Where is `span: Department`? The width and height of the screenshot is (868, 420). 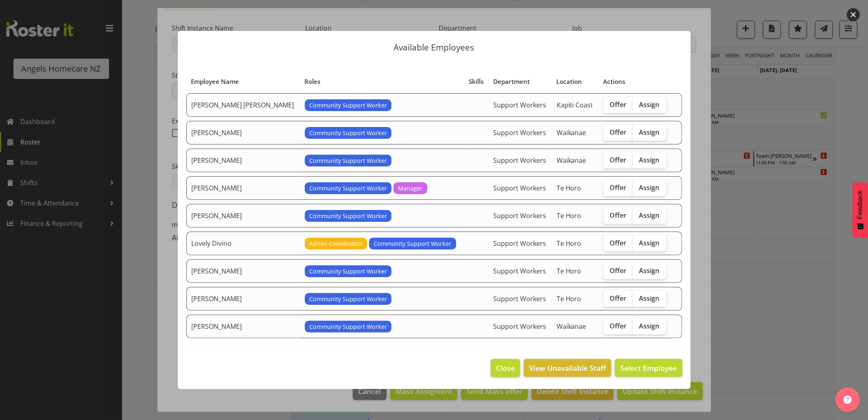
span: Department is located at coordinates (512, 81).